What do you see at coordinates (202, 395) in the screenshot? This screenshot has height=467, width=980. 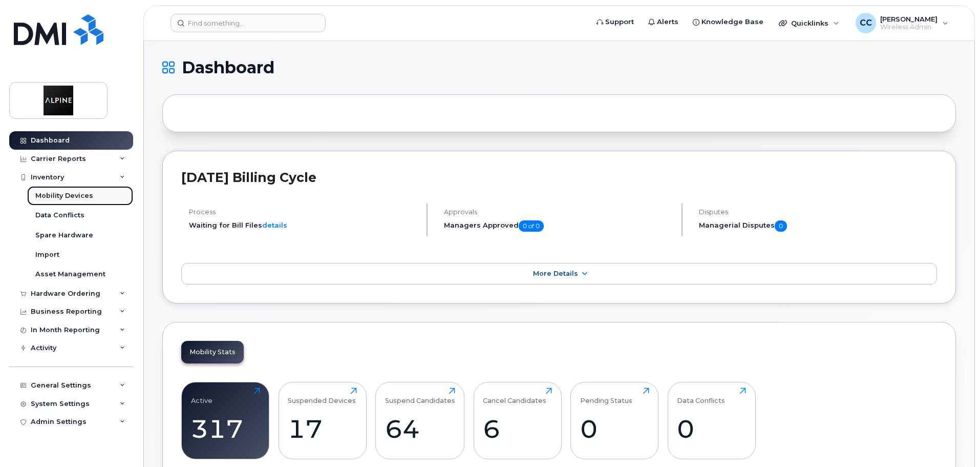 I see `div: Active` at bounding box center [202, 395].